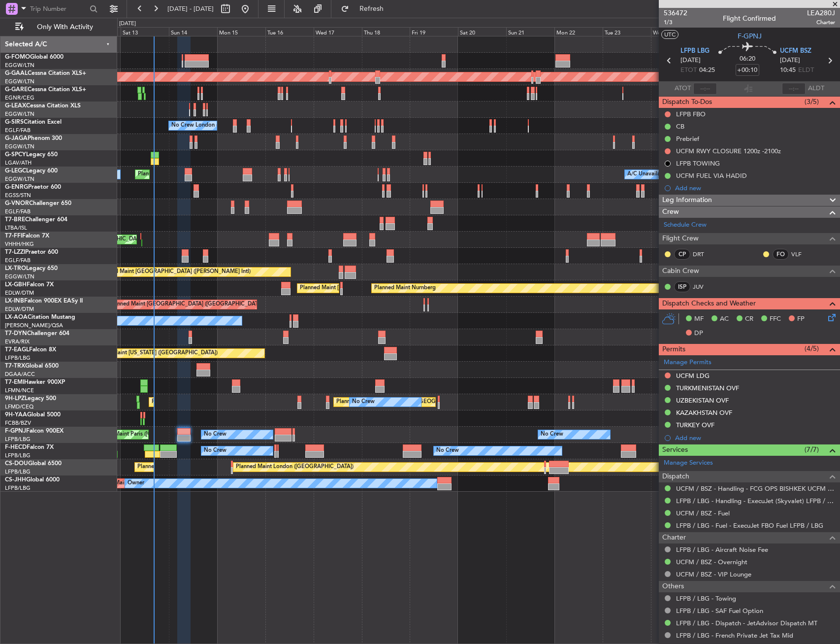 This screenshot has width=840, height=644. What do you see at coordinates (34, 57) in the screenshot?
I see `a: G-FOMOGlobal 6000` at bounding box center [34, 57].